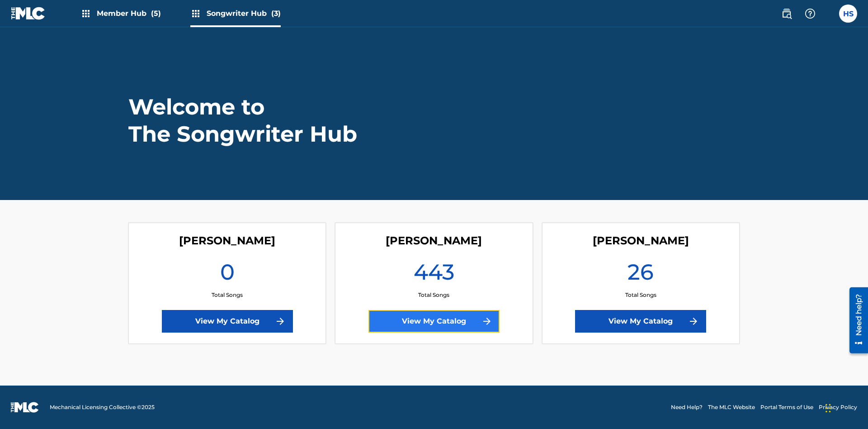 The width and height of the screenshot is (868, 429). I want to click on span: Songwriter Hub, so click(244, 13).